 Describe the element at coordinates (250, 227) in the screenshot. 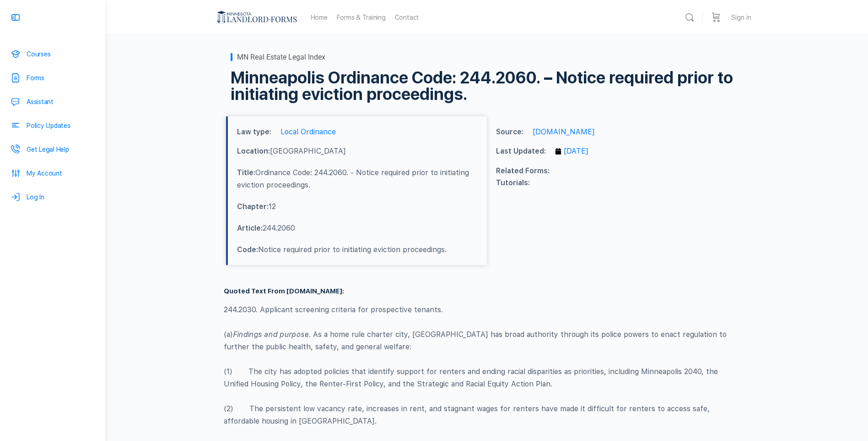

I see `span: Article:` at that location.